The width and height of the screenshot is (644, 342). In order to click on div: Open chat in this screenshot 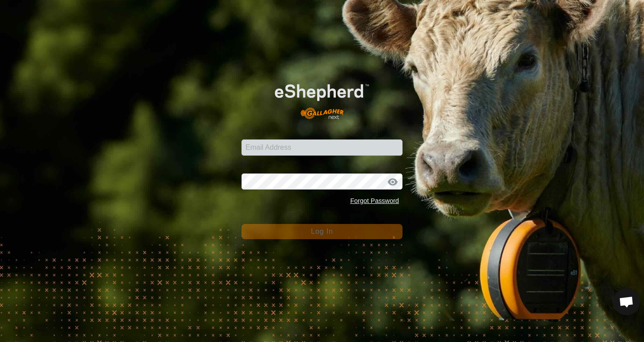, I will do `click(627, 302)`.